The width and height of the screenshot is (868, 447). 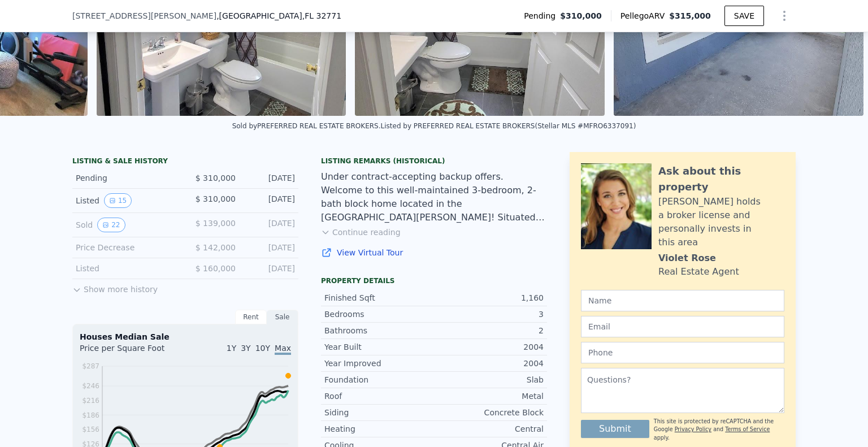 I want to click on span: $310,000, so click(x=581, y=16).